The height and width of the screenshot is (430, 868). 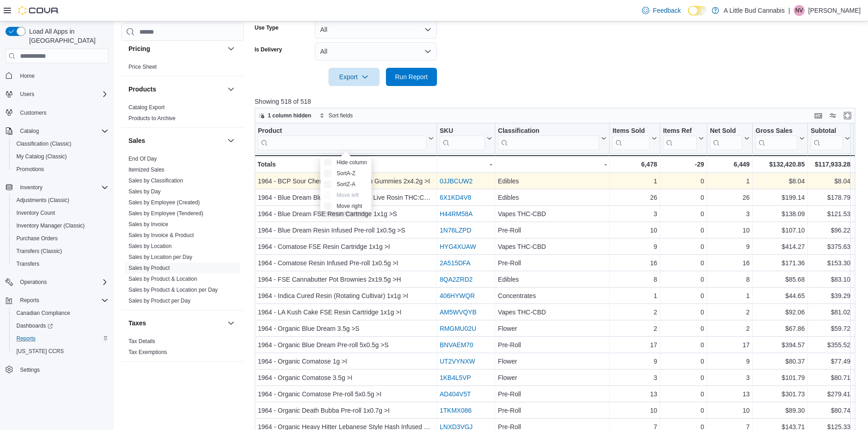 I want to click on a: AM5WVQYB, so click(x=458, y=312).